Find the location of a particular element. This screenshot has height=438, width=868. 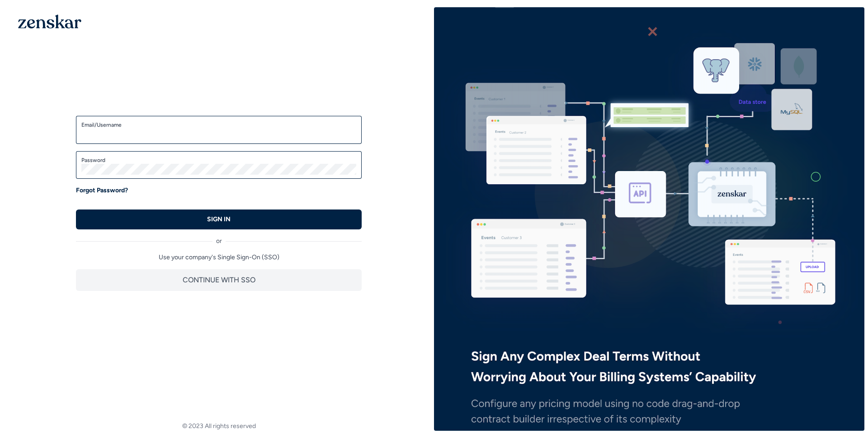

p: SIGN IN is located at coordinates (219, 219).